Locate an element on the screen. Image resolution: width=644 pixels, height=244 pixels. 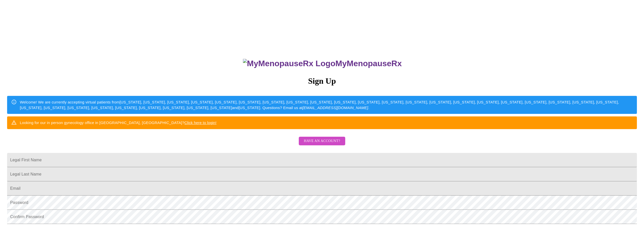
h3: MyMenopauseRx is located at coordinates (323, 64).